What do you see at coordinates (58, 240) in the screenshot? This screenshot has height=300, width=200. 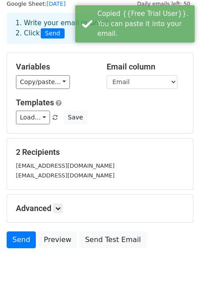 I see `a: Preview` at bounding box center [58, 240].